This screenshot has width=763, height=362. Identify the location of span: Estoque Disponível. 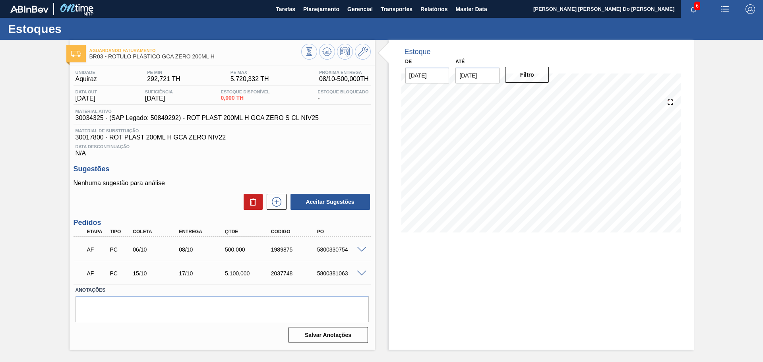
(245, 92).